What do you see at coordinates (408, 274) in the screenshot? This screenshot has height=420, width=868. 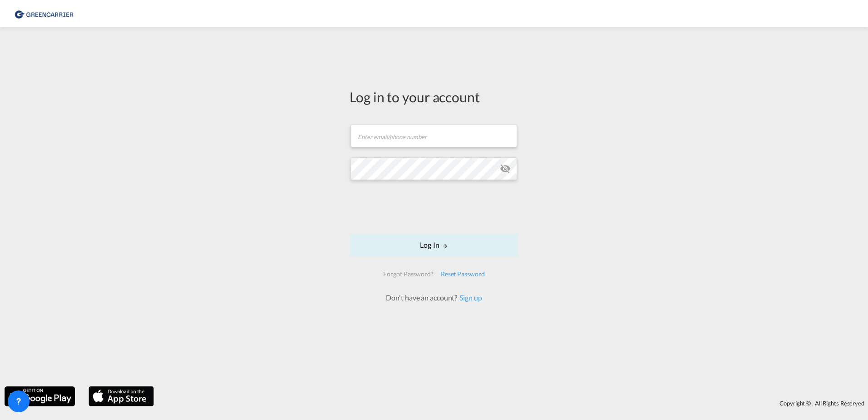 I see `div: Forgot Password?` at bounding box center [408, 274].